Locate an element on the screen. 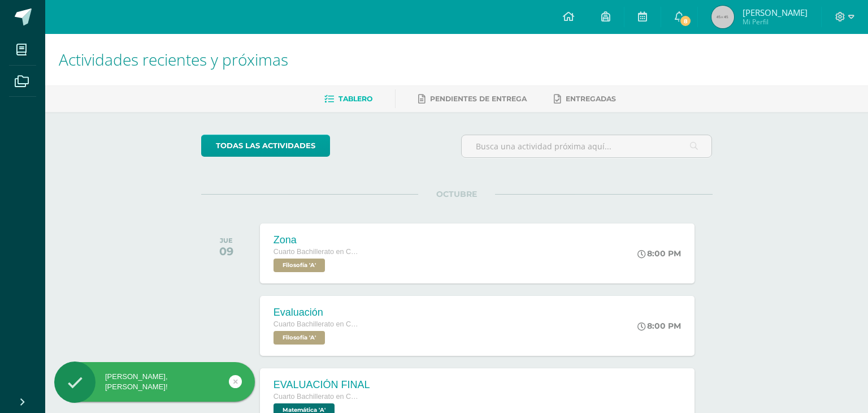 Image resolution: width=868 pixels, height=413 pixels. span: Mi Perfil is located at coordinates (775, 22).